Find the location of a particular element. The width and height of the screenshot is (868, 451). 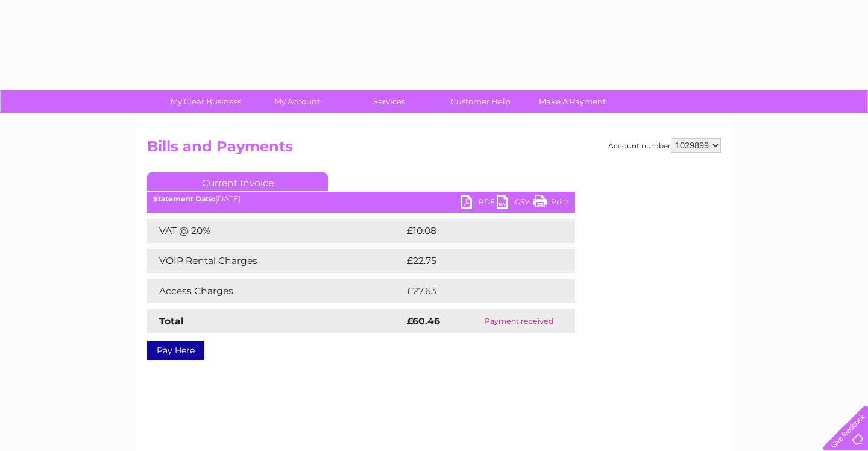

td: Payment received is located at coordinates (519, 321).